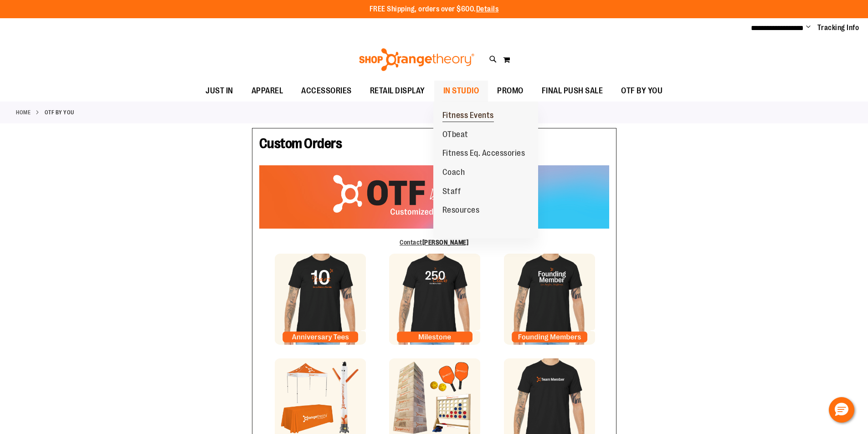  I want to click on span: IN STUDIO, so click(461, 91).